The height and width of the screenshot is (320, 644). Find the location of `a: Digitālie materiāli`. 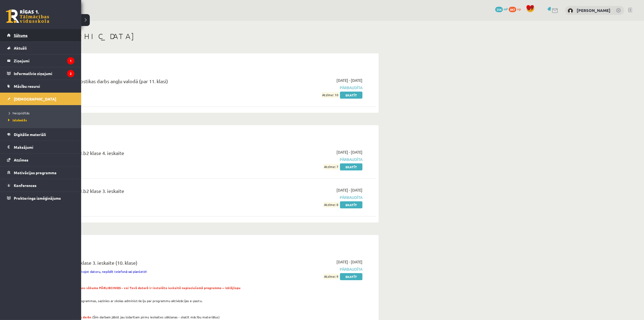

a: Digitālie materiāli is located at coordinates (41, 135).